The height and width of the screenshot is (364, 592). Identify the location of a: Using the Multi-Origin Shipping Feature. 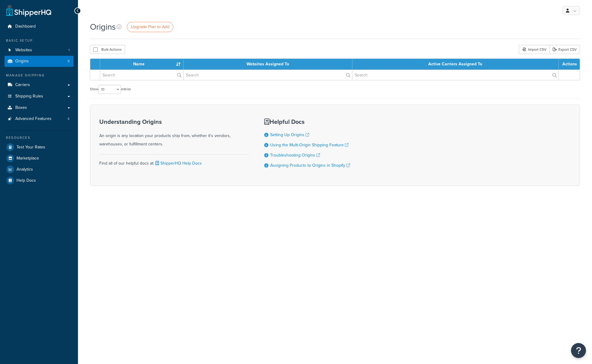
(309, 145).